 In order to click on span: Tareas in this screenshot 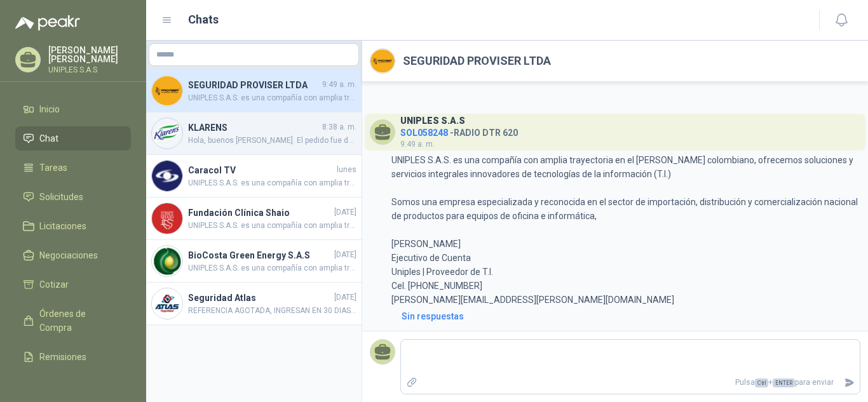, I will do `click(53, 167)`.